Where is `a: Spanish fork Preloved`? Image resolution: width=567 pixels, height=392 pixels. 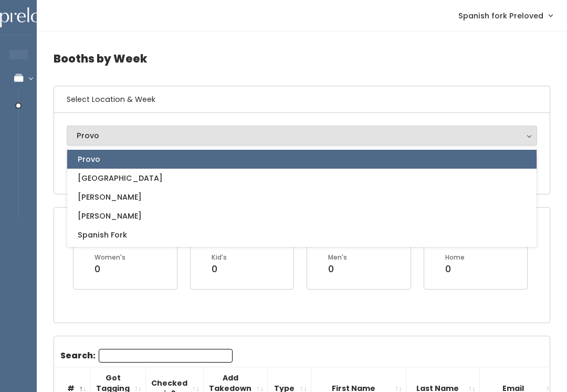
a: Spanish fork Preloved is located at coordinates (506, 15).